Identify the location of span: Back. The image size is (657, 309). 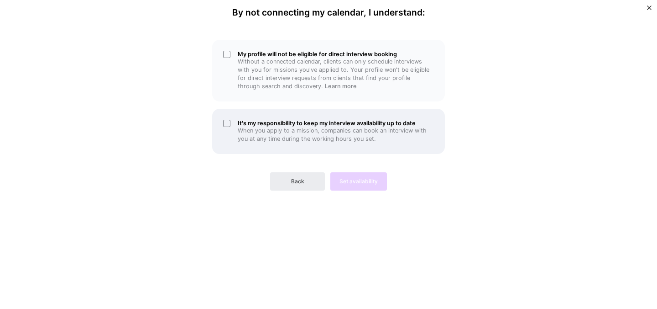
(298, 181).